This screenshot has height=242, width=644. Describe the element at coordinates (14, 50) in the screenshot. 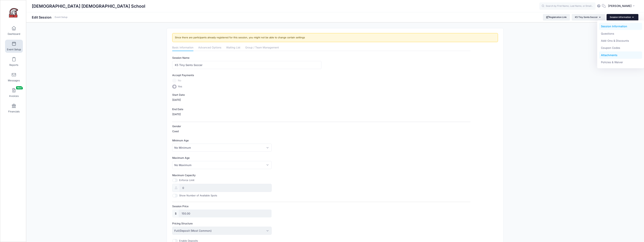

I see `span: Event Setup` at that location.